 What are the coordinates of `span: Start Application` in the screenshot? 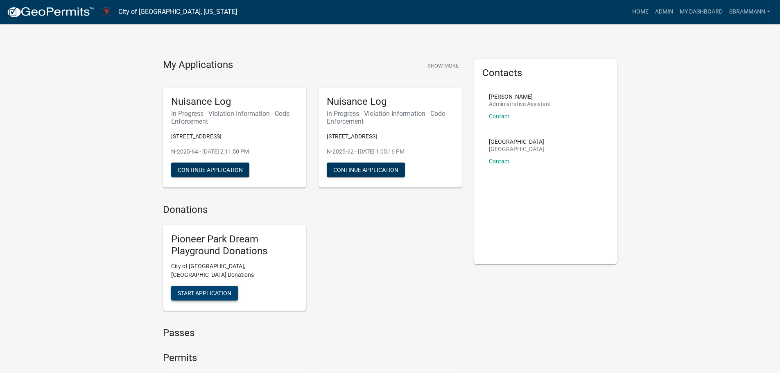 It's located at (204, 293).